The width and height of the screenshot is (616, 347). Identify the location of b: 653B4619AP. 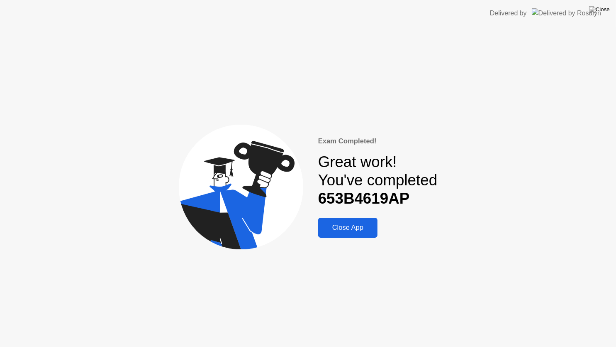
(364, 198).